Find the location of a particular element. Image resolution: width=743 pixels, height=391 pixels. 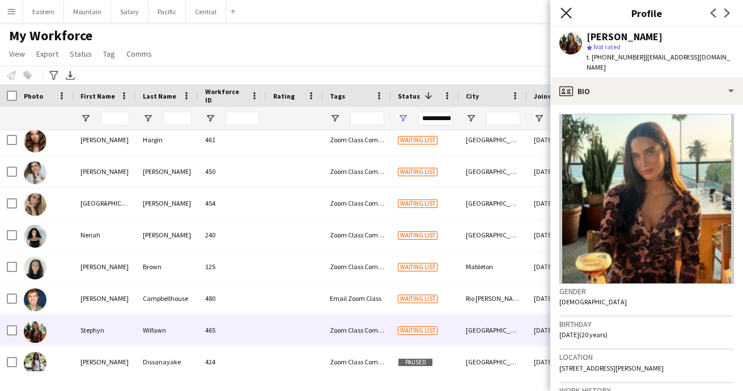

span: View is located at coordinates (17, 54).